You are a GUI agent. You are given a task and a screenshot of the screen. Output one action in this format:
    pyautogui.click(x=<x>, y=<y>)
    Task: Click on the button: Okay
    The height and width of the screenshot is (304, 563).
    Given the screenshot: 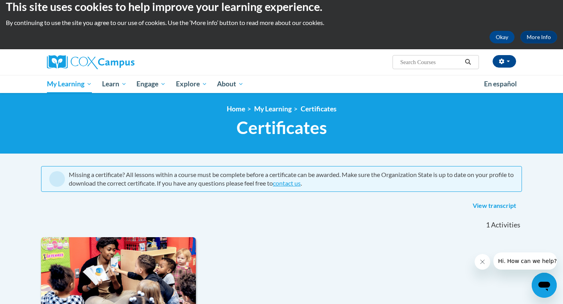 What is the action you would take?
    pyautogui.click(x=502, y=37)
    